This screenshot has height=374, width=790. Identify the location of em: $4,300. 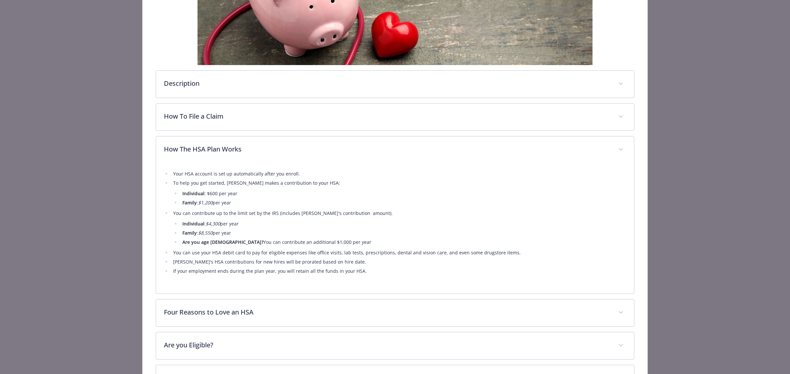
(213, 224).